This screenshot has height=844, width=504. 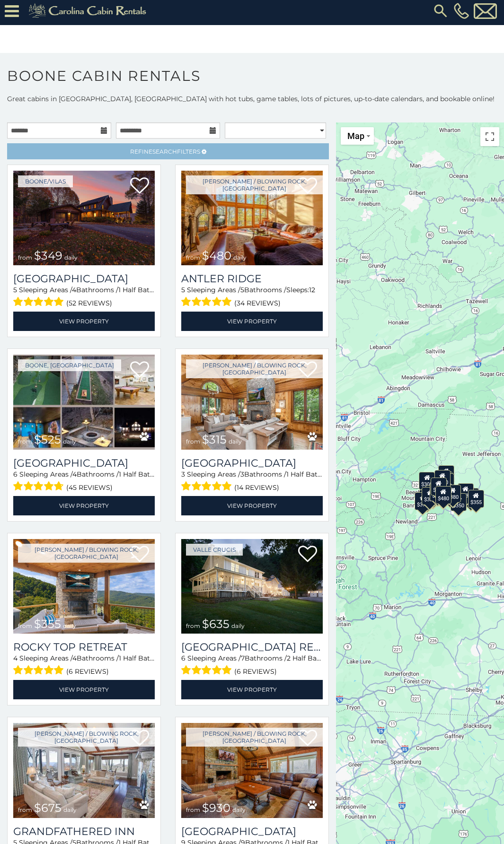 I want to click on h3: Rocky Top Retreat, so click(x=83, y=647).